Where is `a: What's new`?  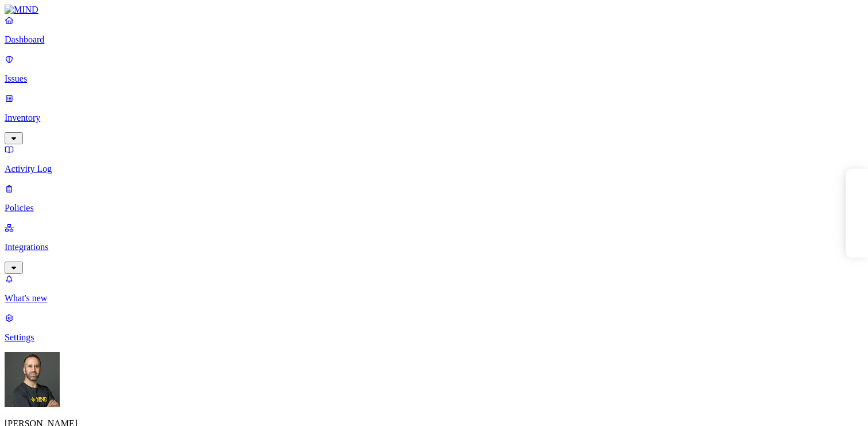 a: What's new is located at coordinates (434, 288).